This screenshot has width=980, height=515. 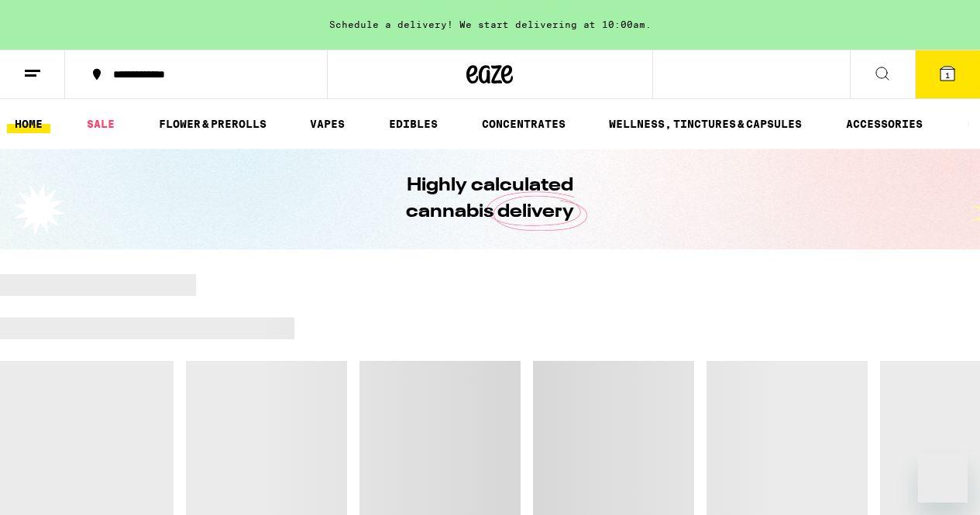 I want to click on h1: Highly calculated cannabis delivery, so click(x=490, y=199).